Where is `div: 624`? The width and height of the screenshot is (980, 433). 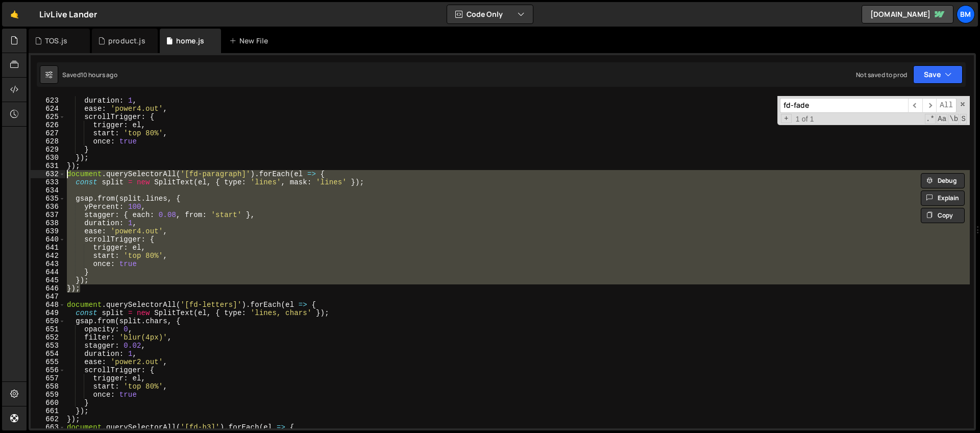 div: 624 is located at coordinates (48, 109).